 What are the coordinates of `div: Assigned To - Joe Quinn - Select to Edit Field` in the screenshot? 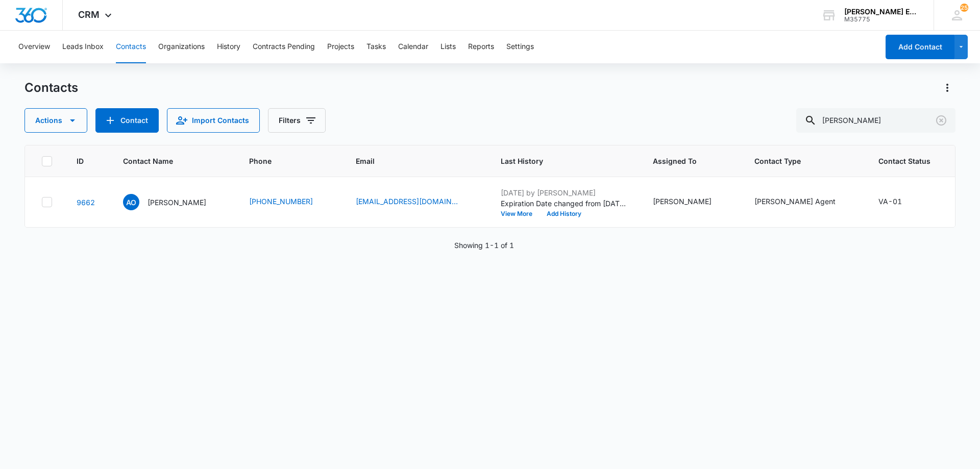 It's located at (691, 202).